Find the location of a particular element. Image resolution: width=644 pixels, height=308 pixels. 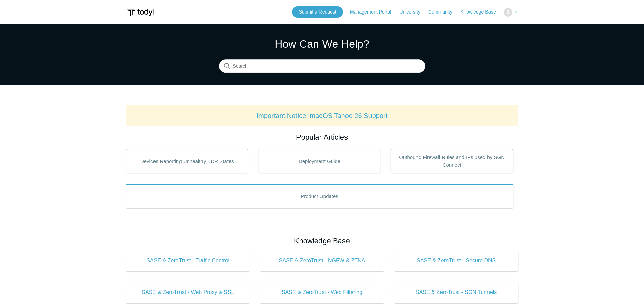

a: Community is located at coordinates (443, 12).